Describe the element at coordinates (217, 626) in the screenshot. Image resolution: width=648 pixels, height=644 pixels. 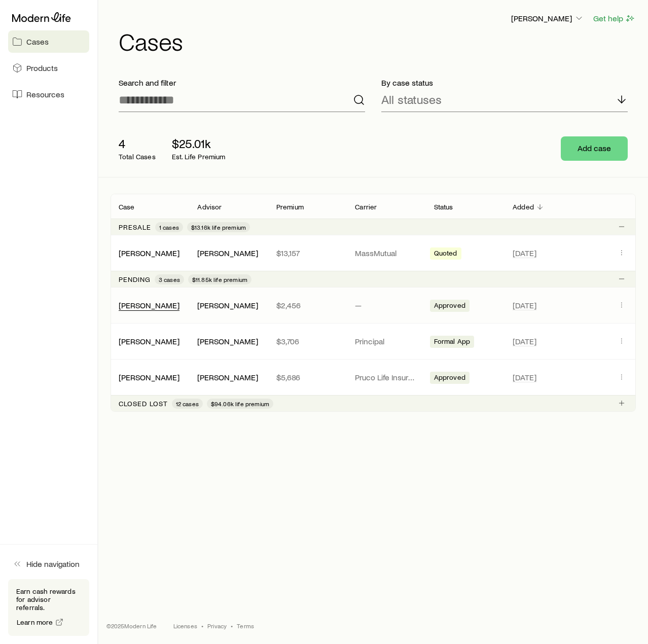
I see `a: Privacy` at that location.